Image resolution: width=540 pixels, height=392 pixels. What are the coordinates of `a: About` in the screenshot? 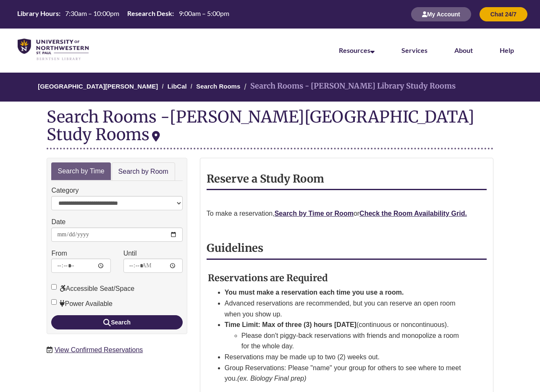 It's located at (464, 50).